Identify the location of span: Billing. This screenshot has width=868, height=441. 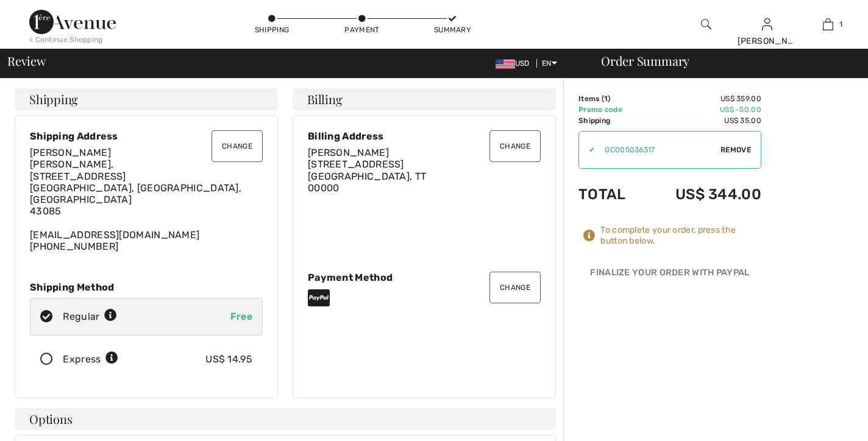
(324, 99).